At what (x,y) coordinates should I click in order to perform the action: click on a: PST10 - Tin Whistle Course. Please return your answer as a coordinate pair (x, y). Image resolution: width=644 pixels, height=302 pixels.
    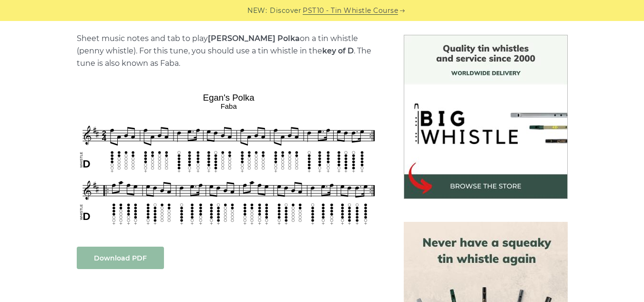
    Looking at the image, I should click on (351, 10).